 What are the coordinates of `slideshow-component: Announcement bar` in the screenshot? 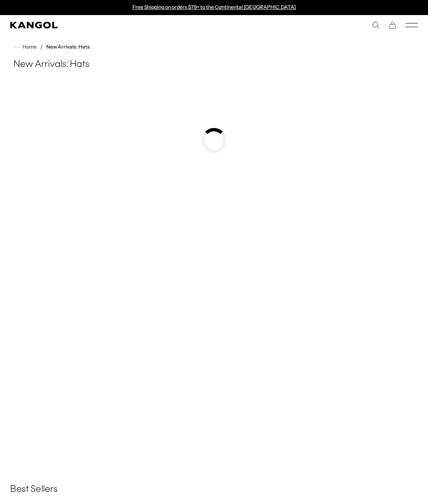 It's located at (214, 8).